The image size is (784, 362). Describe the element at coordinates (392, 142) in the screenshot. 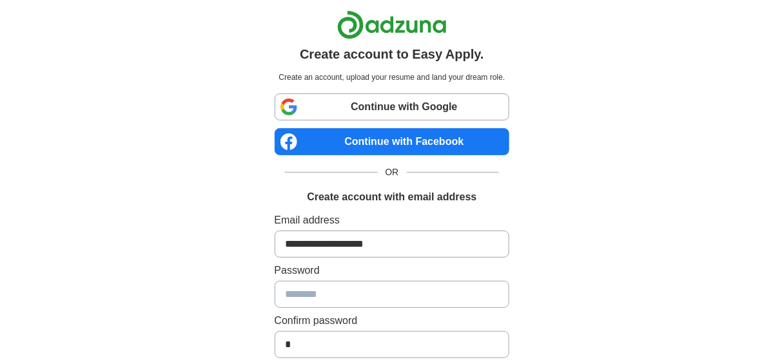

I see `a: Continue with Facebook` at that location.